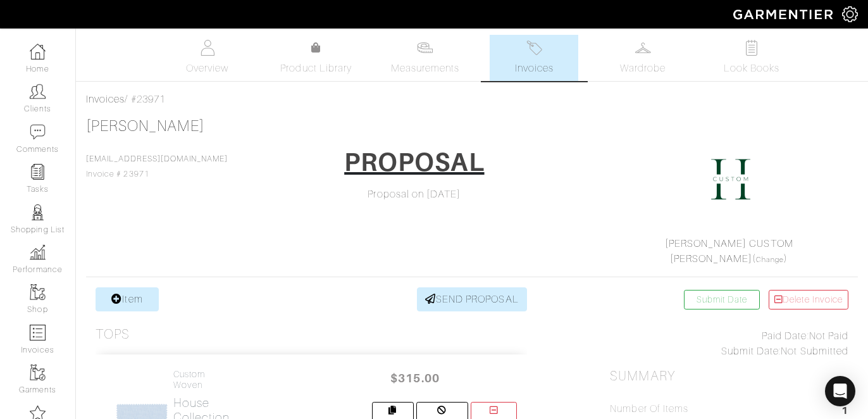 The width and height of the screenshot is (868, 419). What do you see at coordinates (785, 14) in the screenshot?
I see `img: garmentier-logo-header-white-b43fb05a5012e4ada735d5af1a66efaba907eab6374d6393d1fbf88cb4ef424d.png` at bounding box center [785, 14].